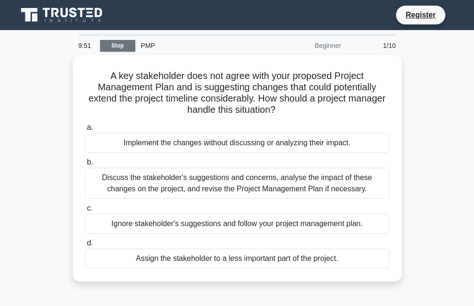 The height and width of the screenshot is (306, 474). I want to click on div: Implement the changes without discussing or analyzing their impact., so click(237, 143).